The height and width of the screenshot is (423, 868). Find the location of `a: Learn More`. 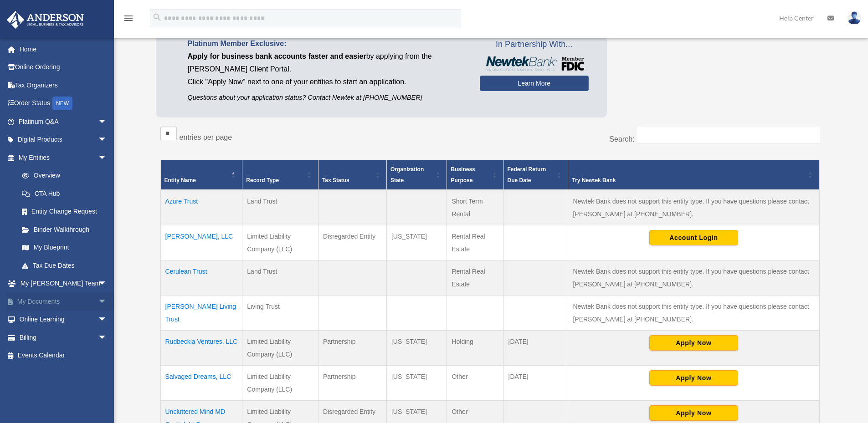

a: Learn More is located at coordinates (534, 83).